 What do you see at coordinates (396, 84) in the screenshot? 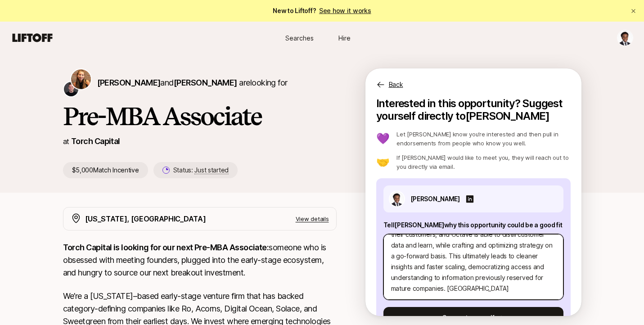
I see `p: Back` at bounding box center [396, 84].